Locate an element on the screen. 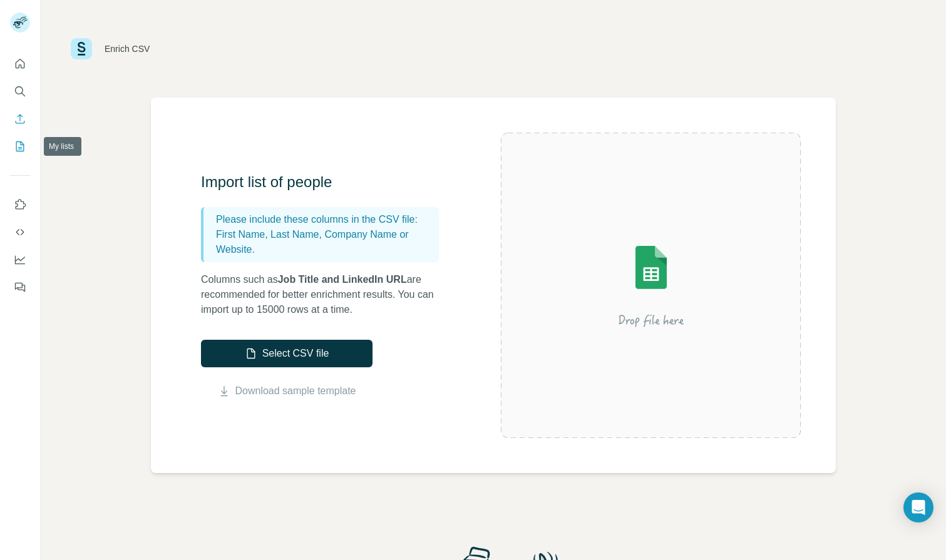 The height and width of the screenshot is (560, 946). img: Surfe Illustration - Drop file here or select below is located at coordinates (651, 285).